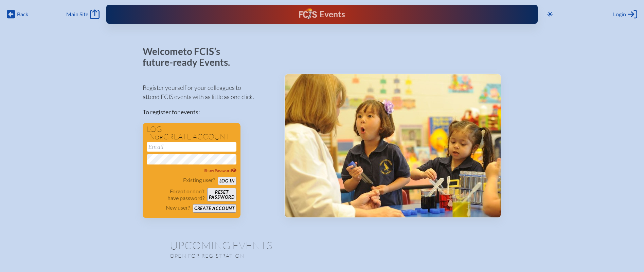 The height and width of the screenshot is (272, 644). What do you see at coordinates (393, 146) in the screenshot?
I see `img: Events` at bounding box center [393, 146].